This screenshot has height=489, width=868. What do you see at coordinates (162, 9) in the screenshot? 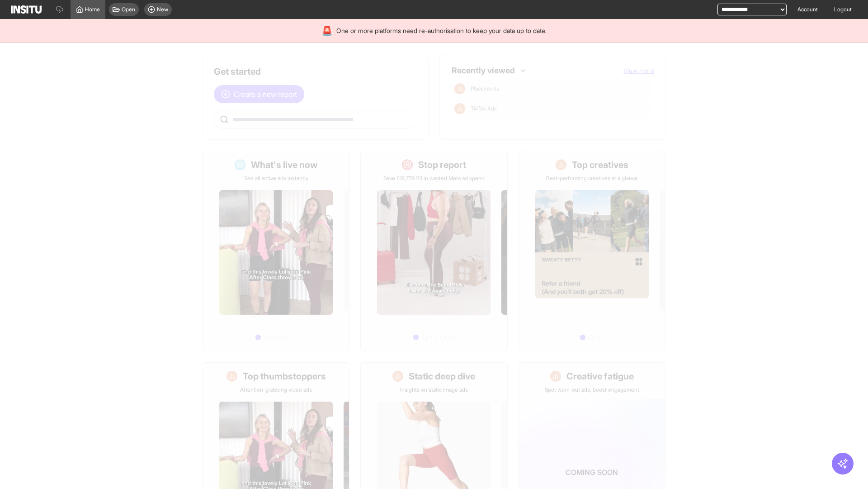
I see `span: New` at bounding box center [162, 9].